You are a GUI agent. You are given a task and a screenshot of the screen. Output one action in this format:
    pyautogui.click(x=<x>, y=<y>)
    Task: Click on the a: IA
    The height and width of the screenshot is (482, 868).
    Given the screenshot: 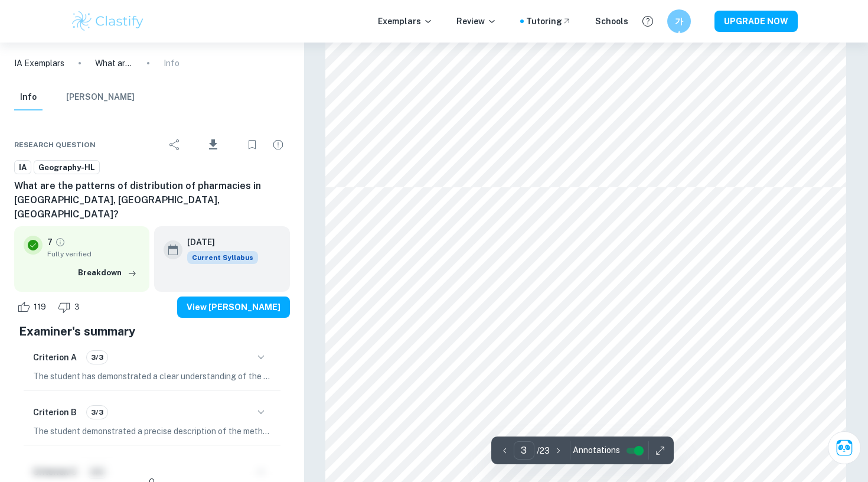 What is the action you would take?
    pyautogui.click(x=22, y=167)
    